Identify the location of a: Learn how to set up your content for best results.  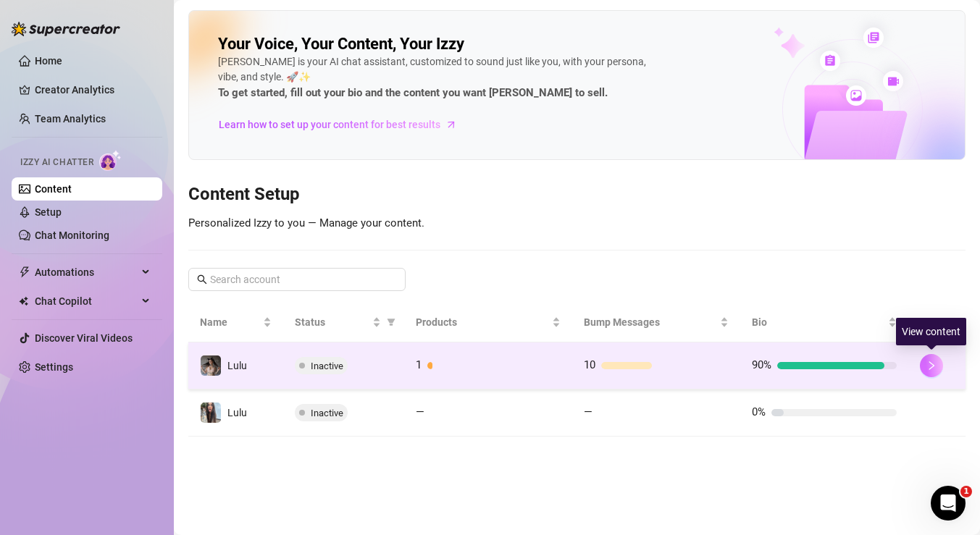
(343, 124).